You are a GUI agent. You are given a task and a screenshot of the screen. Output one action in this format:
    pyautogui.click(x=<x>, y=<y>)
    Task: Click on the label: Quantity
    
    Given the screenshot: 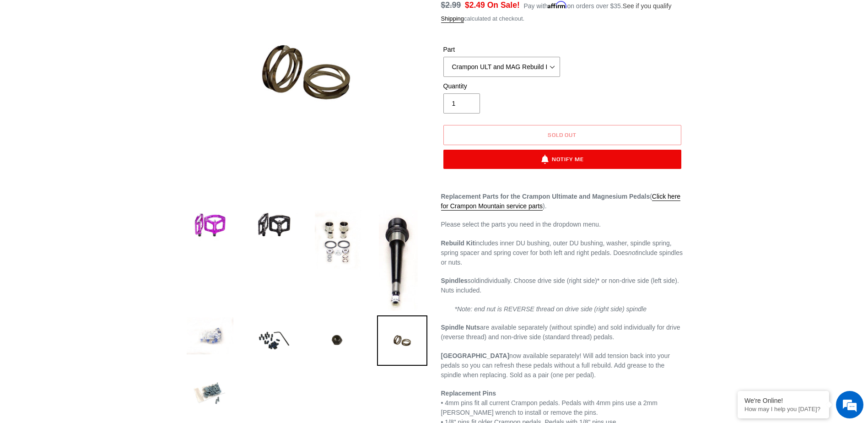 What is the action you would take?
    pyautogui.click(x=502, y=86)
    